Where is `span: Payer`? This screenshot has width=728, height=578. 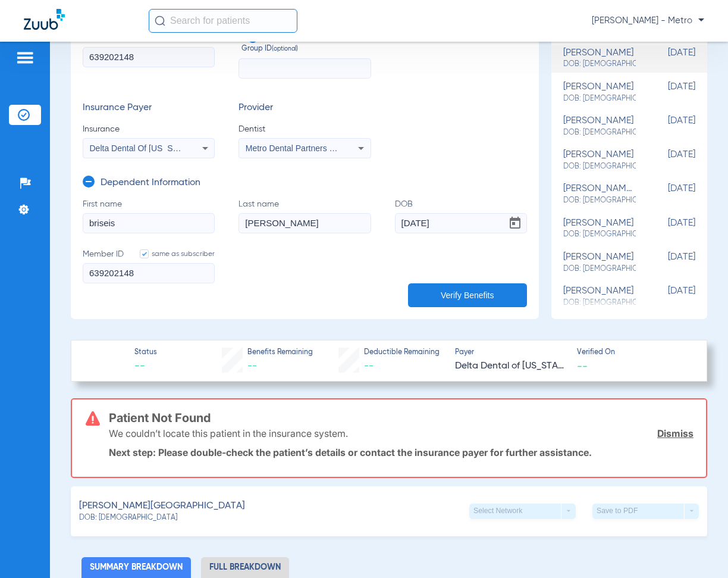 span: Payer is located at coordinates (511, 353).